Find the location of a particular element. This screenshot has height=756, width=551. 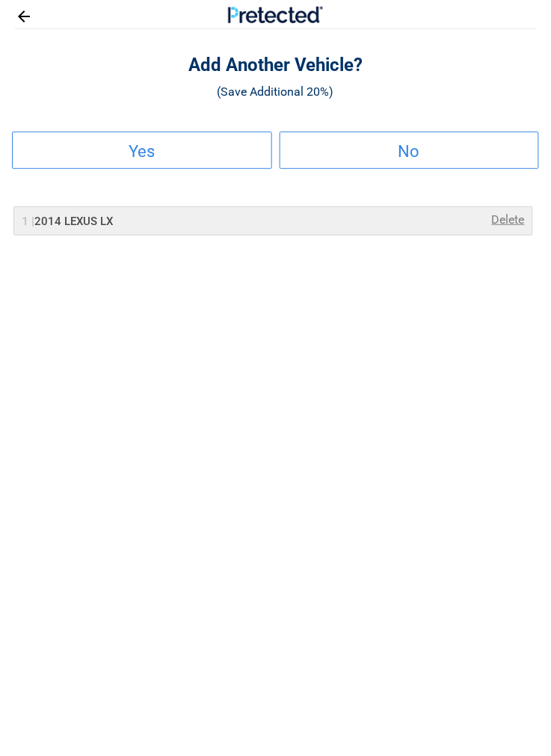

h2: Yes is located at coordinates (142, 152).